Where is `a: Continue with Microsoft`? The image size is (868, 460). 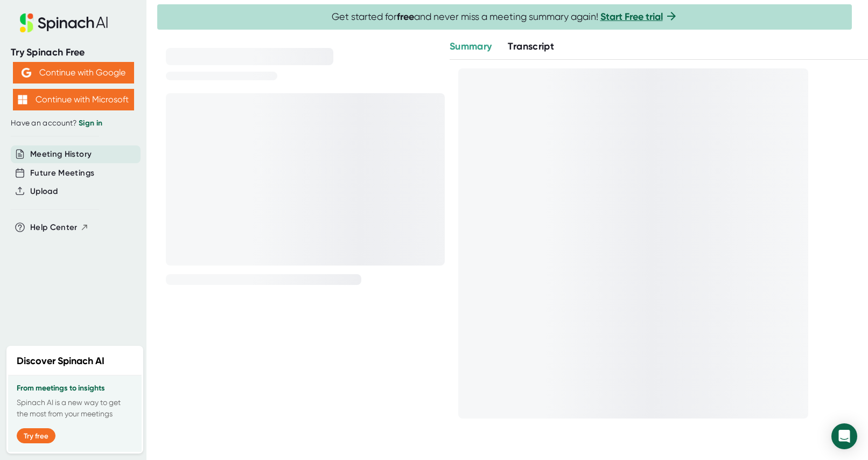
a: Continue with Microsoft is located at coordinates (73, 100).